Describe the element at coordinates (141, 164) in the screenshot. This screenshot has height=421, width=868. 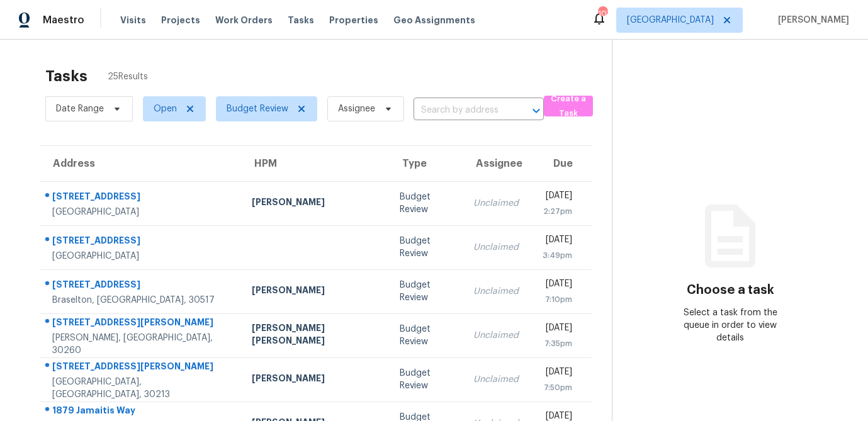
I see `th: Address` at that location.